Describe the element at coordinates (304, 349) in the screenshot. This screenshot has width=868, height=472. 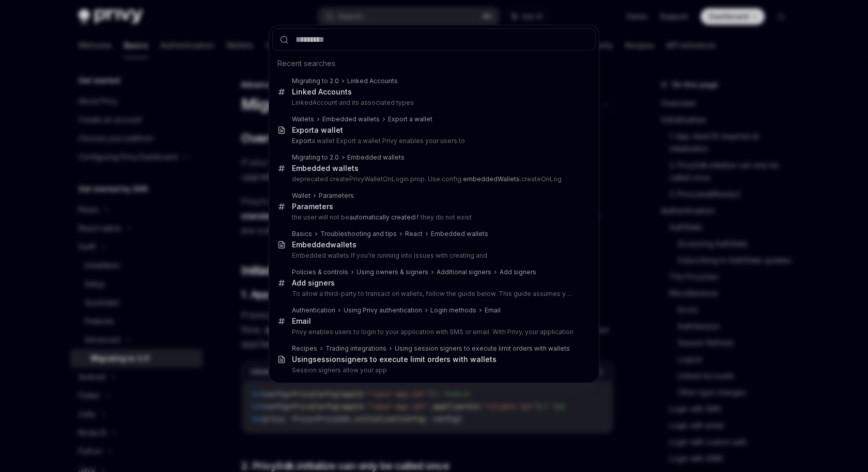
I see `div: Recipes` at that location.